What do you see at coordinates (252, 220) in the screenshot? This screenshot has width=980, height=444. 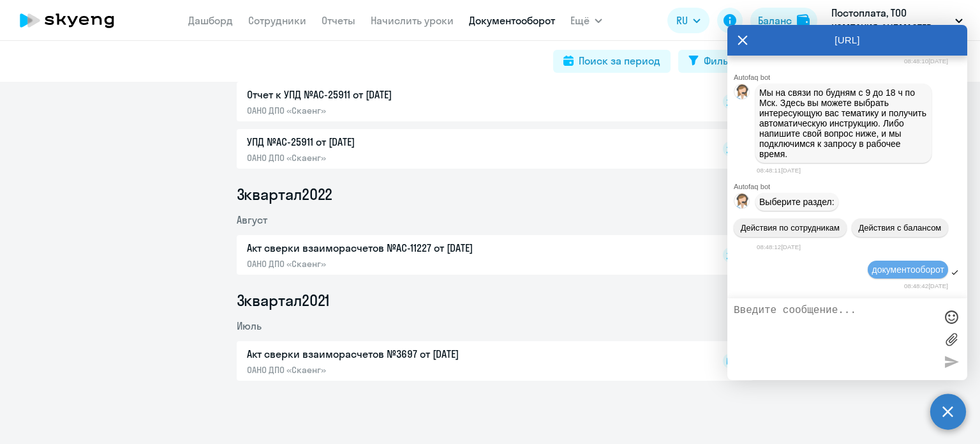 I see `span: Август` at bounding box center [252, 220].